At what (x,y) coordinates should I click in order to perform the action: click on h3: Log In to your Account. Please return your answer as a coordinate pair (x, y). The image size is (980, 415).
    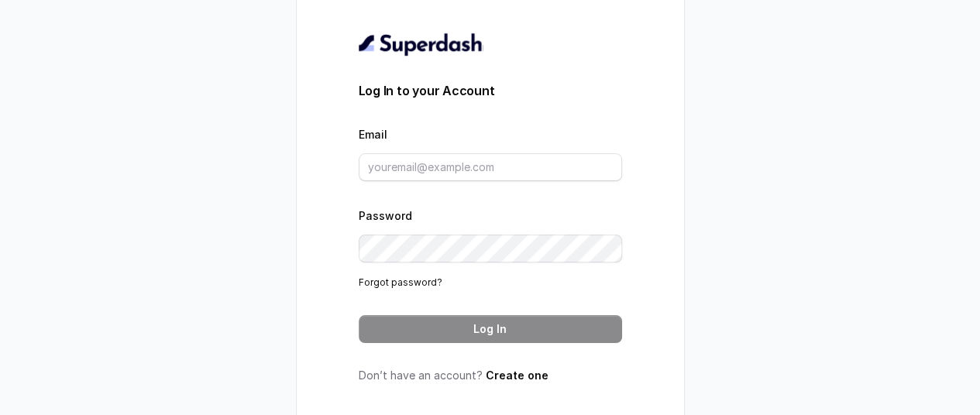
    Looking at the image, I should click on (490, 90).